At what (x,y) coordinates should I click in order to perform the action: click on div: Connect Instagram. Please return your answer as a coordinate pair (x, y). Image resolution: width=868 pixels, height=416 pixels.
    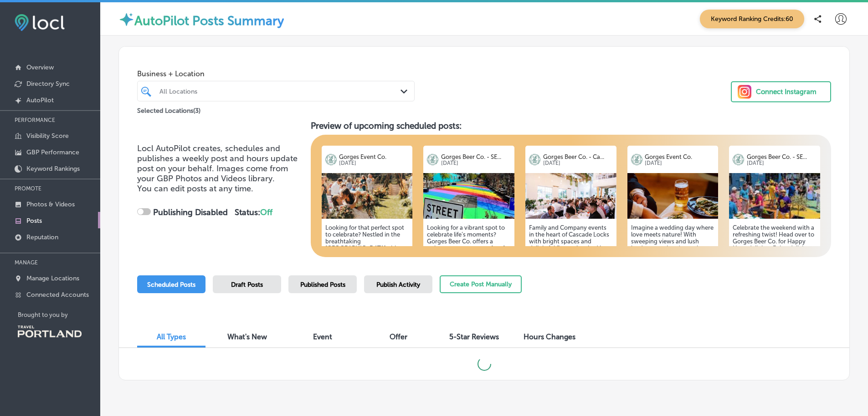
    Looking at the image, I should click on (786, 92).